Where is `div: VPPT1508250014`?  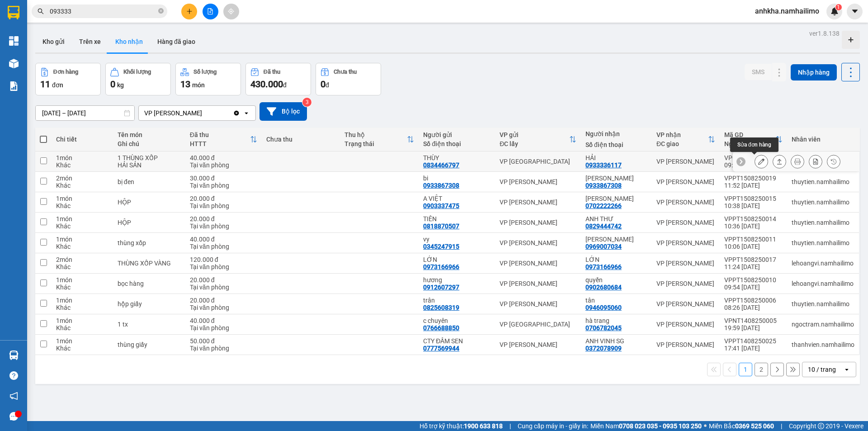 div: VPPT1508250014 is located at coordinates (753, 219).